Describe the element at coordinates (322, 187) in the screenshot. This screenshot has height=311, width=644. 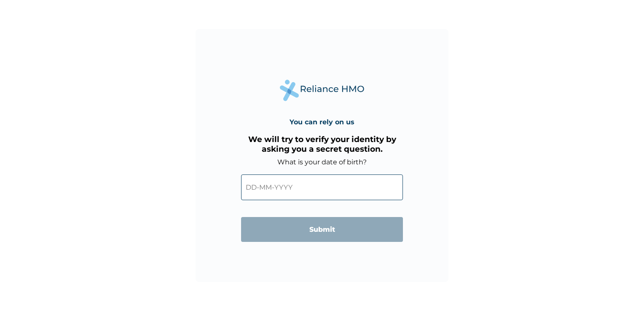
I see `input: DD-MM-YYYY` at that location.